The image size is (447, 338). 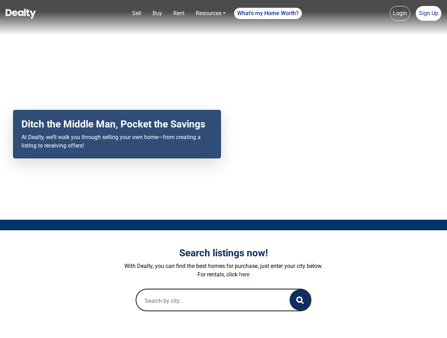 I want to click on h3: Search listings now!, so click(x=224, y=253).